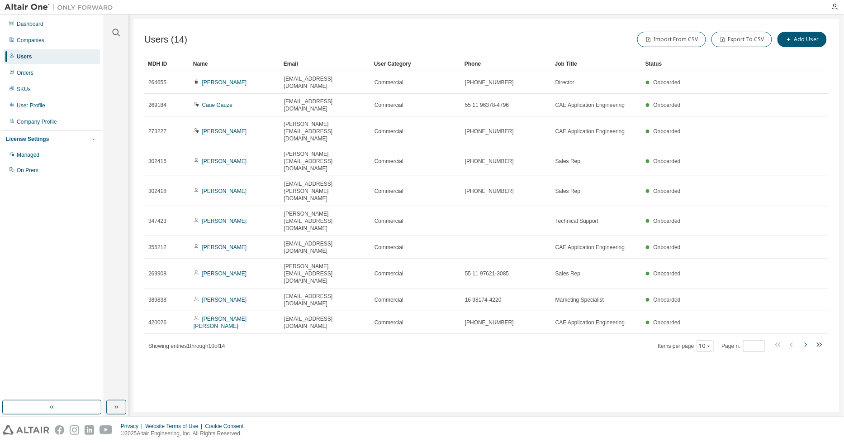 The width and height of the screenshot is (844, 443). I want to click on span: 269908, so click(157, 273).